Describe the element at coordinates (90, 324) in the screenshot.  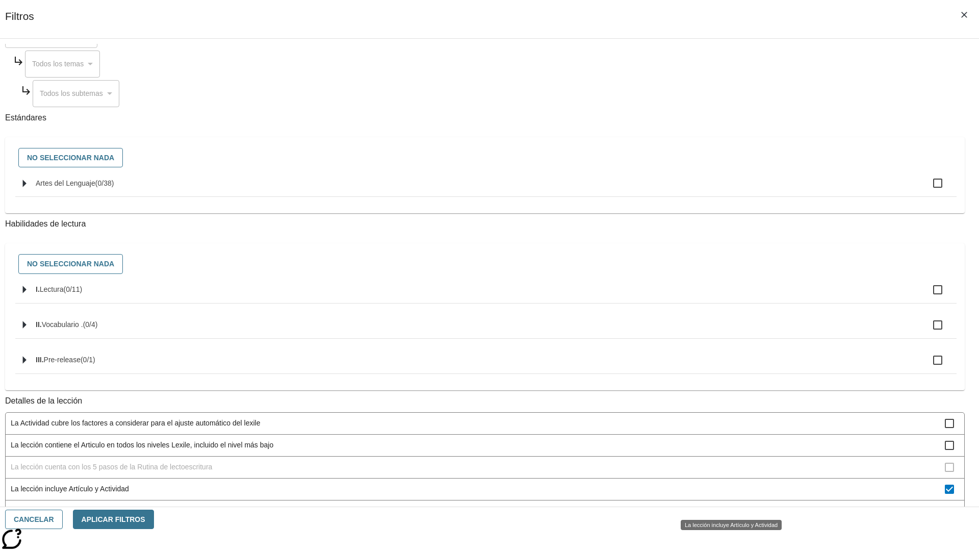
I see `span: 0 estándares seleccionados/4 estándares en grupo` at that location.